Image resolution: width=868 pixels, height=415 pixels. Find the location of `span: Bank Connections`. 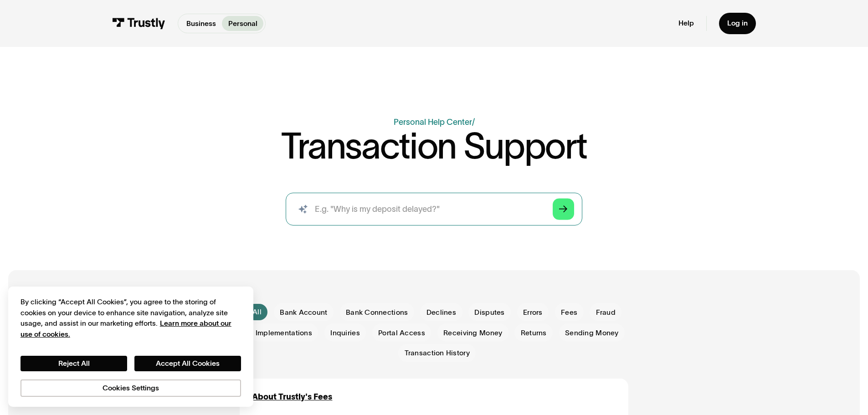

span: Bank Connections is located at coordinates (377, 313).